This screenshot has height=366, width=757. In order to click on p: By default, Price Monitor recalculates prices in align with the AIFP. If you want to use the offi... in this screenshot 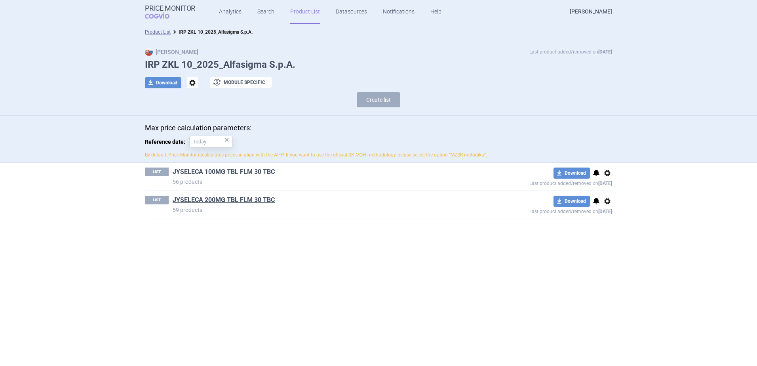, I will do `click(379, 155)`.